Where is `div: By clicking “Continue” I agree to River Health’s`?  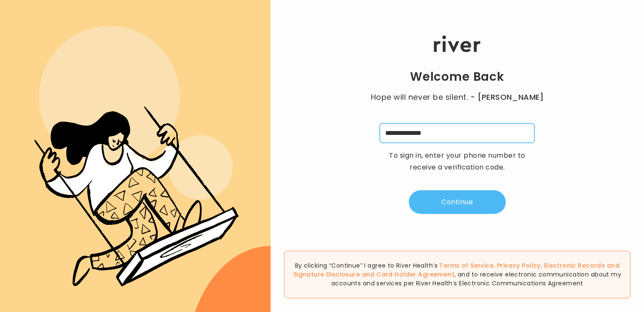
div: By clicking “Continue” I agree to River Health’s is located at coordinates (458, 274).